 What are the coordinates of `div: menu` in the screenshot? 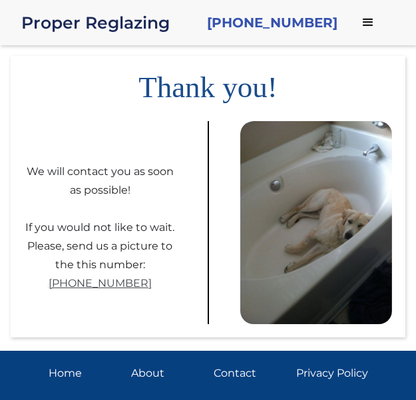 It's located at (368, 23).